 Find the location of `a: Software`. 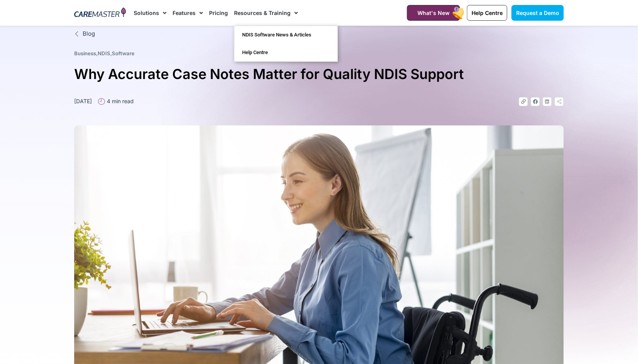

a: Software is located at coordinates (123, 54).